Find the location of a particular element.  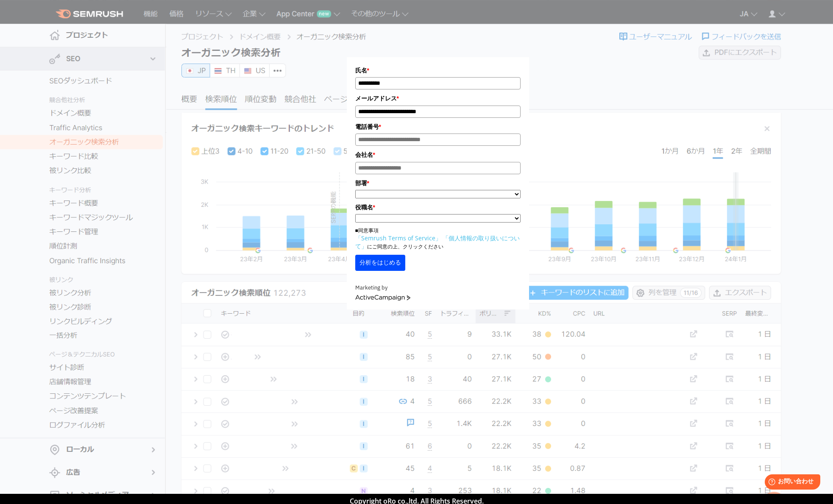

label: 会社名 is located at coordinates (438, 154).